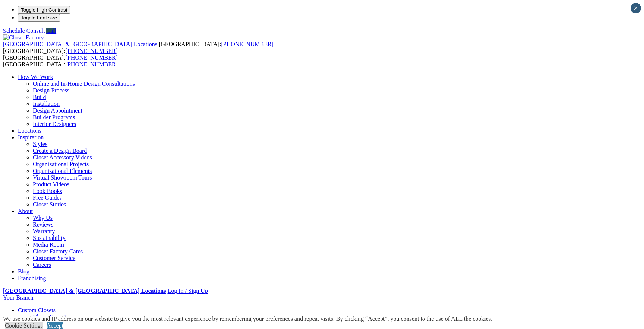 This screenshot has height=329, width=644. I want to click on div: We use cookies and IP address on our website to give you the most relevant experience by remember..., so click(248, 319).